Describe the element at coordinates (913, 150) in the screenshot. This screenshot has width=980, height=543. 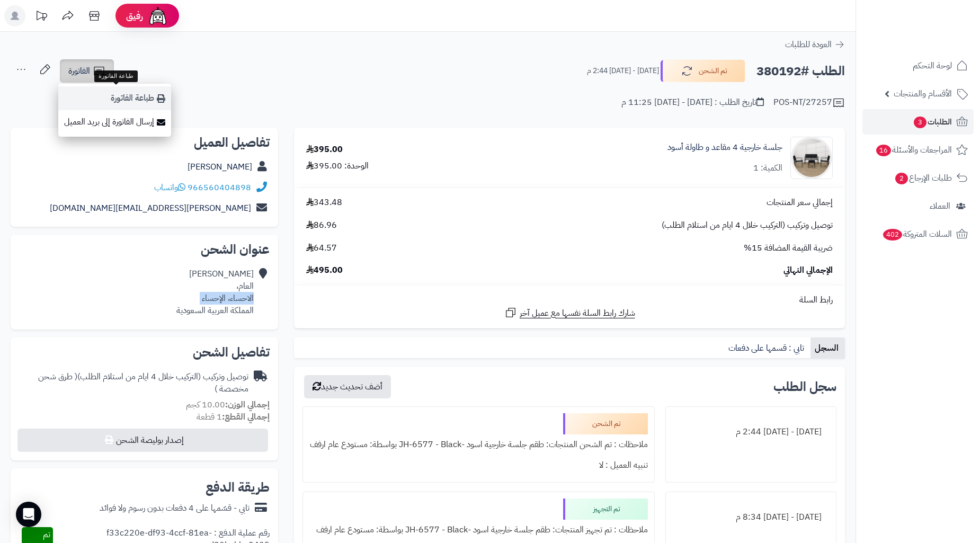
I see `span: المراجعات والأسئلة` at that location.